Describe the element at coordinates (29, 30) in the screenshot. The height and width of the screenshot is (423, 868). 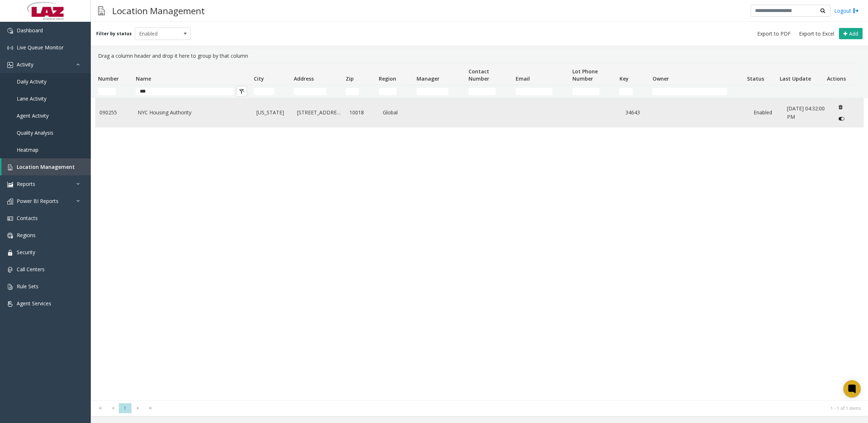
I see `span: Dashboard` at that location.